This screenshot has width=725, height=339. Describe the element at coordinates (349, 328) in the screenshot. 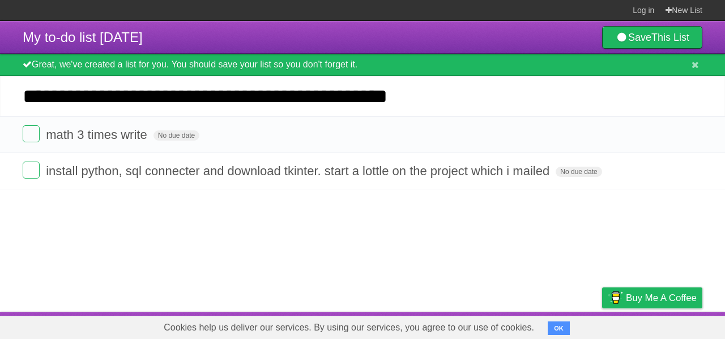

I see `span: Cookies help us deliver our services. By using our services, you agree to our use of cookies.` at that location.